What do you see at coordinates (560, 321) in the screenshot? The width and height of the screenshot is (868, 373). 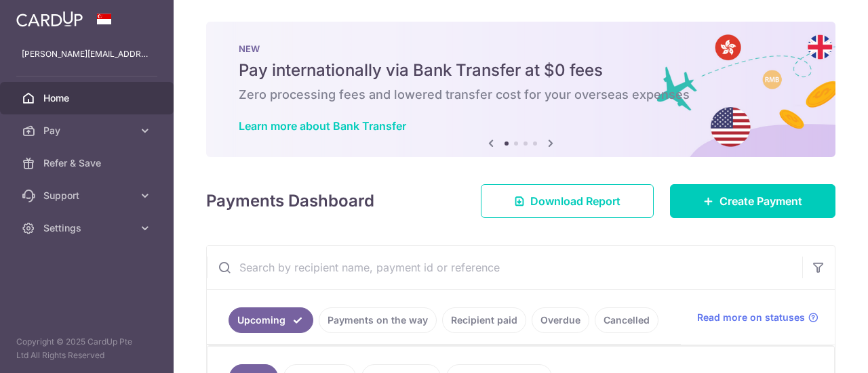 I see `a: Overdue` at bounding box center [560, 321].